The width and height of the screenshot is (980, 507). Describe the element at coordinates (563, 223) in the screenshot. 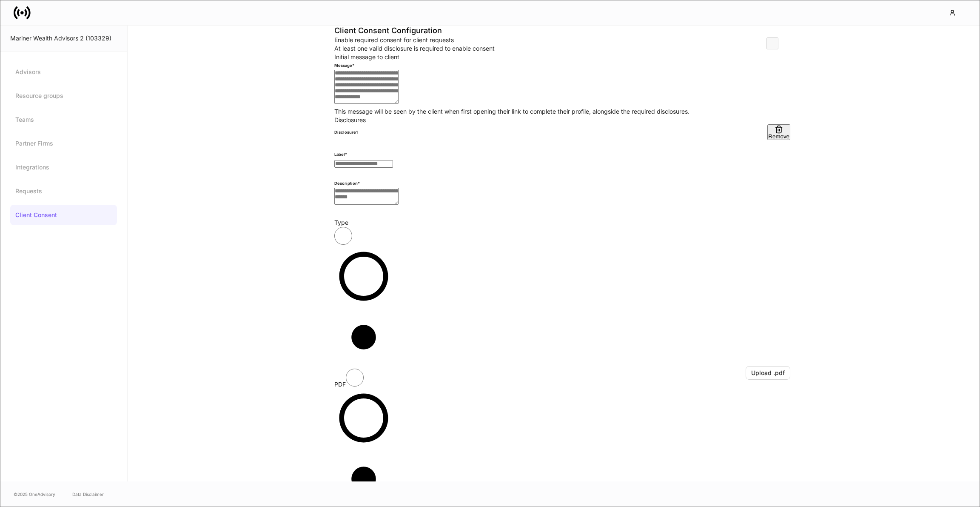

I see `p: Type` at that location.